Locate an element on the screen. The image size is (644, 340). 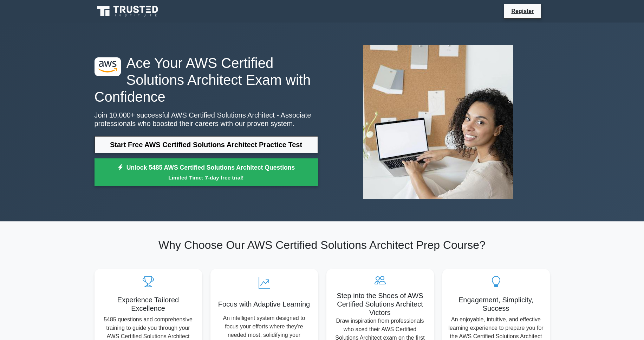
h1: Ace Your AWS Certified Solutions Architect Exam with Confidence is located at coordinates (206, 80).